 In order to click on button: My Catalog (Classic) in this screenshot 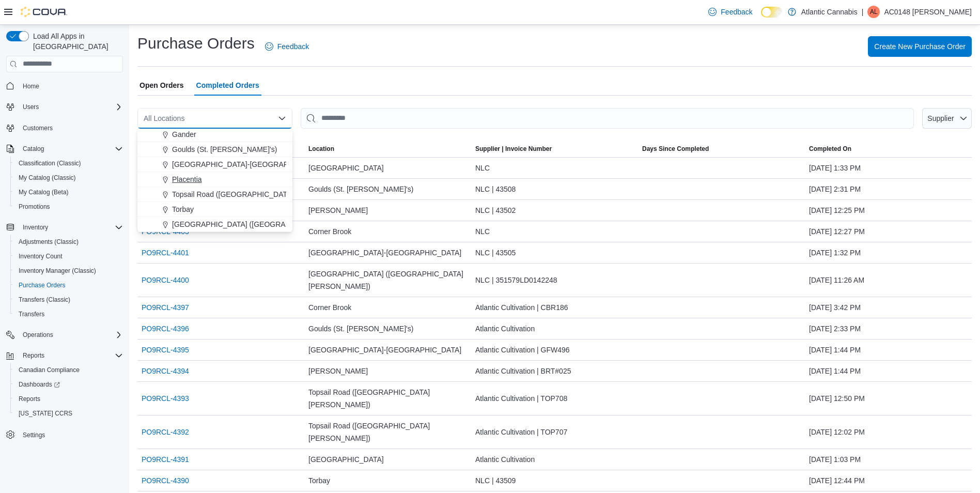, I will do `click(69, 178)`.